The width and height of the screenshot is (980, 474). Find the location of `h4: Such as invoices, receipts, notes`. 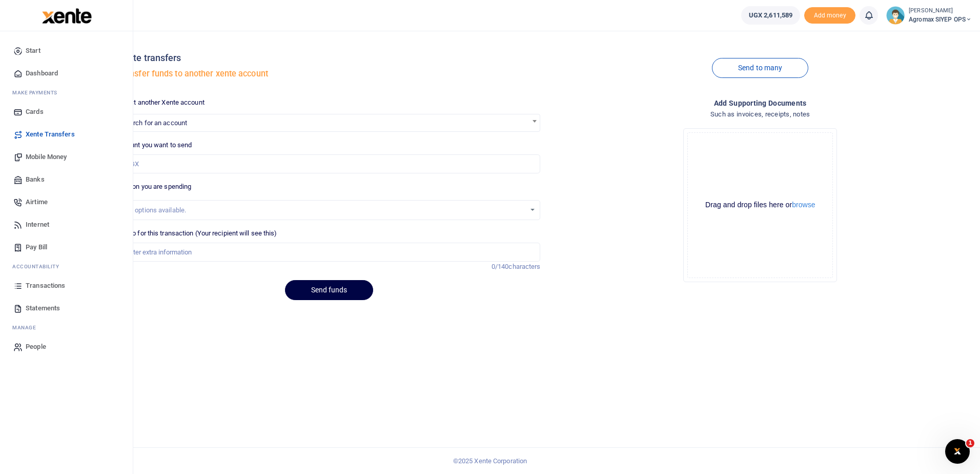

h4: Such as invoices, receipts, notes is located at coordinates (760, 114).